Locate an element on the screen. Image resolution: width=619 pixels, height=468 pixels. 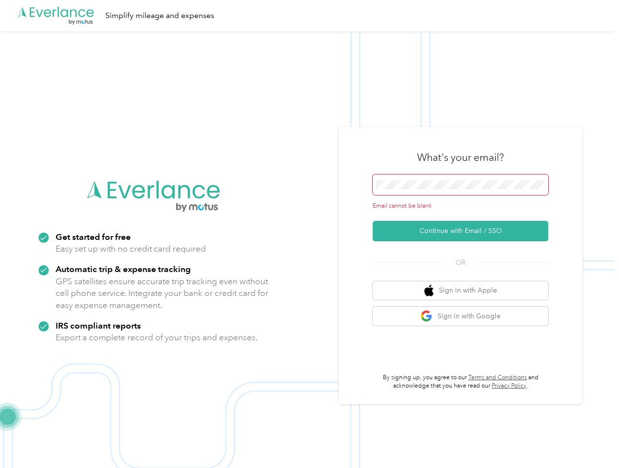
h3: What's your email? is located at coordinates (460, 157).